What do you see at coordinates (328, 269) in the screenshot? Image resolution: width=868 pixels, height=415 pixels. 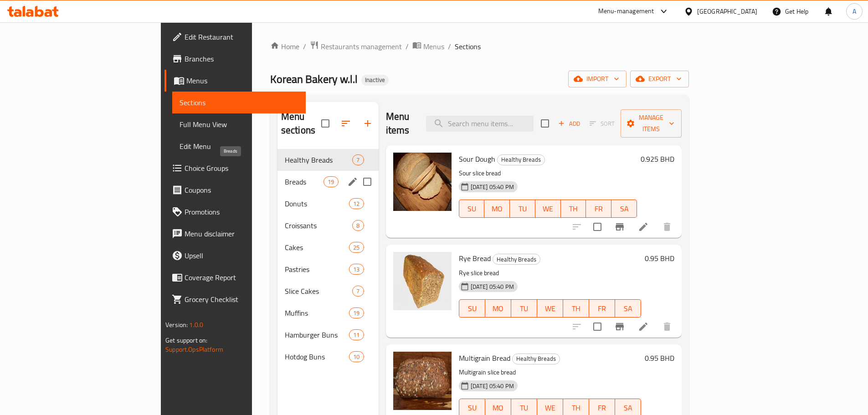 I see `div: Pastries13` at bounding box center [328, 269].